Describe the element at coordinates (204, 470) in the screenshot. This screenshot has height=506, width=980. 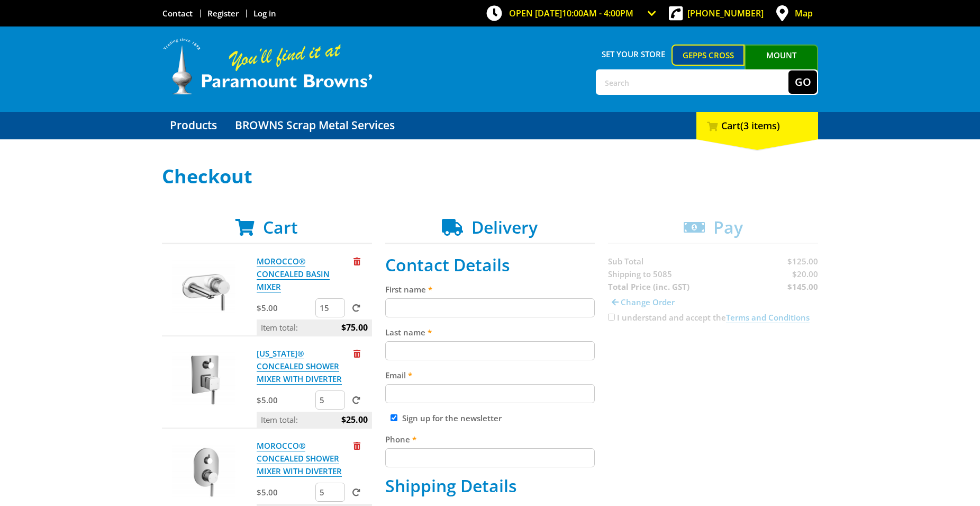
I see `img: MOROCCO® CONCEALED SHOWER MIXER WITH DIVERTER` at that location.